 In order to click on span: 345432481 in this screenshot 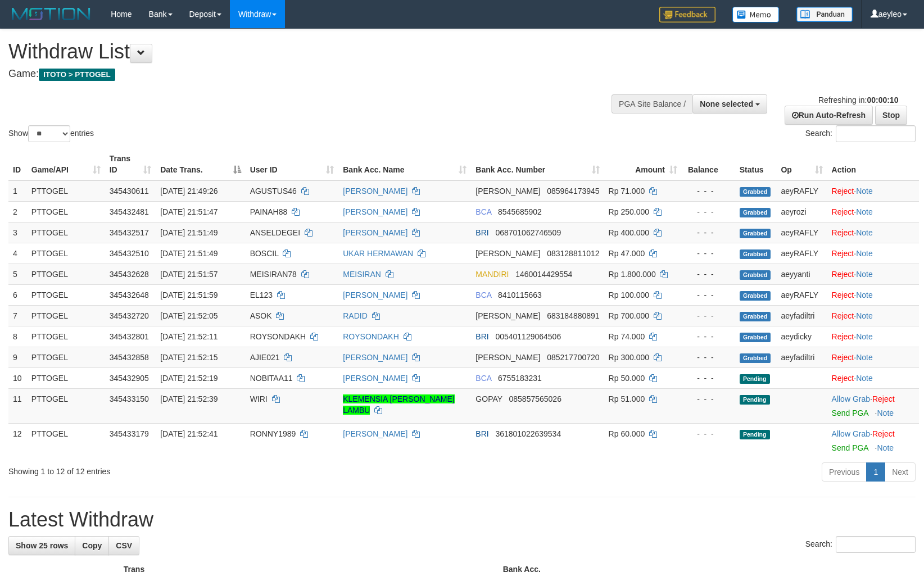, I will do `click(129, 212)`.